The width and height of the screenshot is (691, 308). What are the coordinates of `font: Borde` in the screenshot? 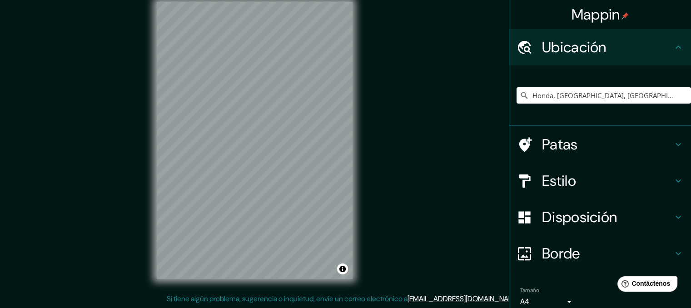 It's located at (561, 253).